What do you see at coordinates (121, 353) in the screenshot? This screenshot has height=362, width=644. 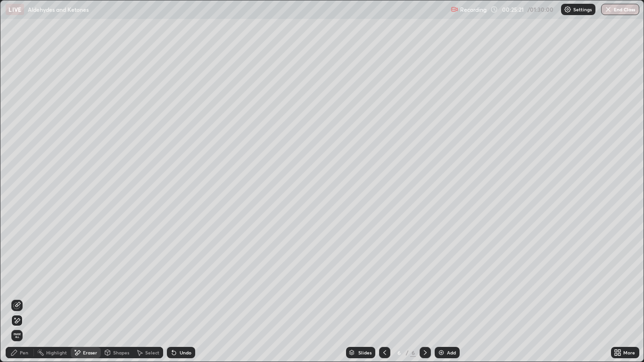 I see `div: Shapes` at bounding box center [121, 353].